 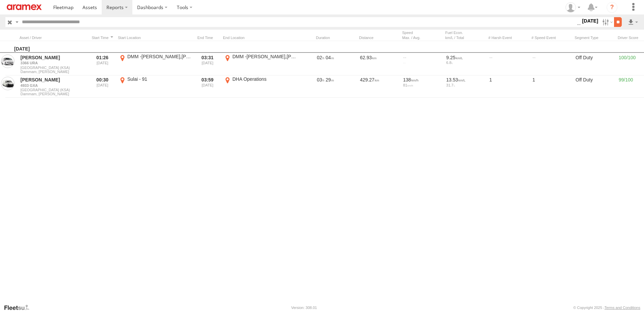 What do you see at coordinates (422, 79) in the screenshot?
I see `div: 138` at bounding box center [422, 79].